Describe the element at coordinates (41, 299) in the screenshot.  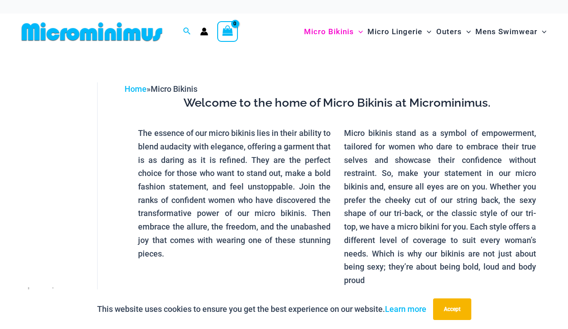
I see `span: shopping` at that location.